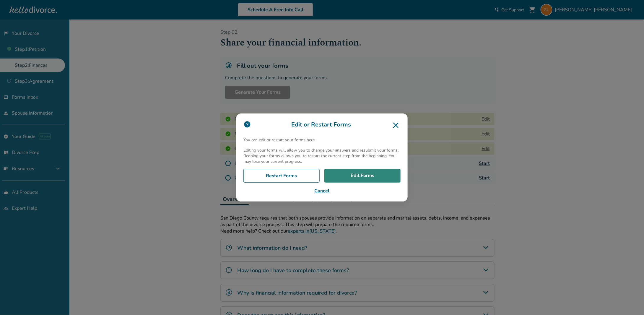 The width and height of the screenshot is (644, 315). What do you see at coordinates (363, 176) in the screenshot?
I see `a: Edit Forms` at bounding box center [363, 176].